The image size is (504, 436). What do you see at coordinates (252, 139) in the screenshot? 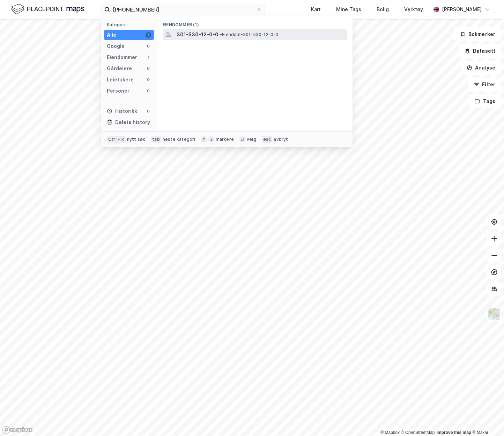
I see `div: velg` at bounding box center [252, 139].